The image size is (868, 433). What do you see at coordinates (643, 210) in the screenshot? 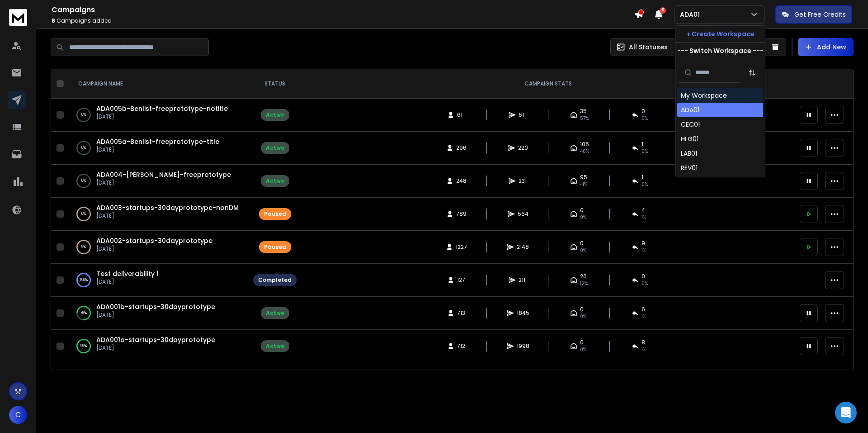
I see `span: 4` at bounding box center [643, 210].